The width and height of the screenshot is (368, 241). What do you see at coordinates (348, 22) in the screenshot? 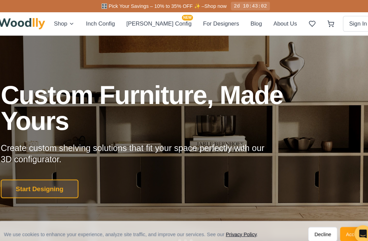
I see `button: Sign In` at bounding box center [348, 22].